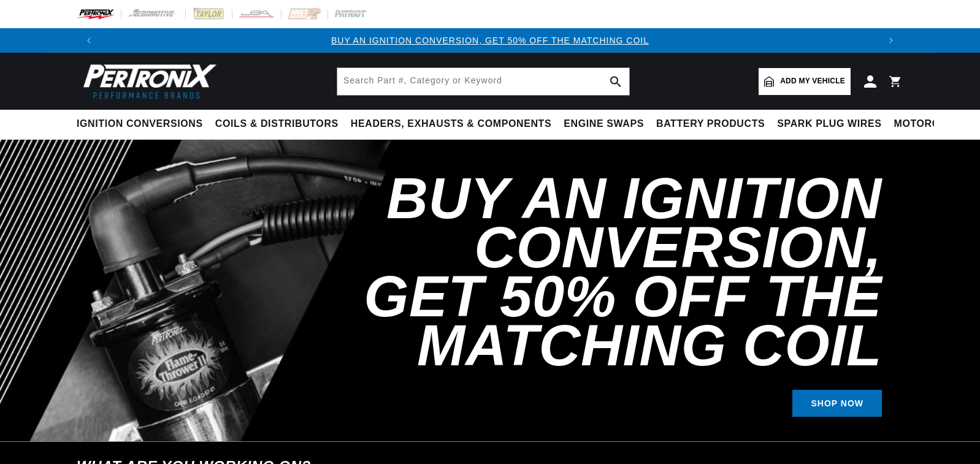 The image size is (980, 464). What do you see at coordinates (277, 124) in the screenshot?
I see `summary: Coils & Distributors` at bounding box center [277, 124].